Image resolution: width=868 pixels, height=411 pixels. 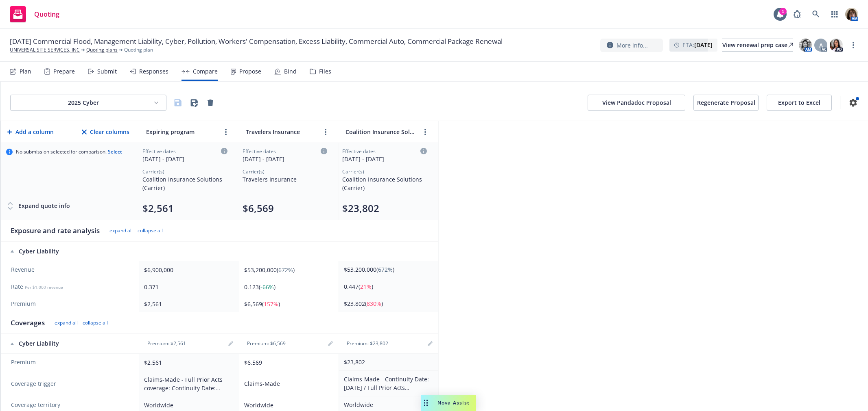 What do you see at coordinates (71, 384) in the screenshot?
I see `span: Coverage trigger` at bounding box center [71, 384].